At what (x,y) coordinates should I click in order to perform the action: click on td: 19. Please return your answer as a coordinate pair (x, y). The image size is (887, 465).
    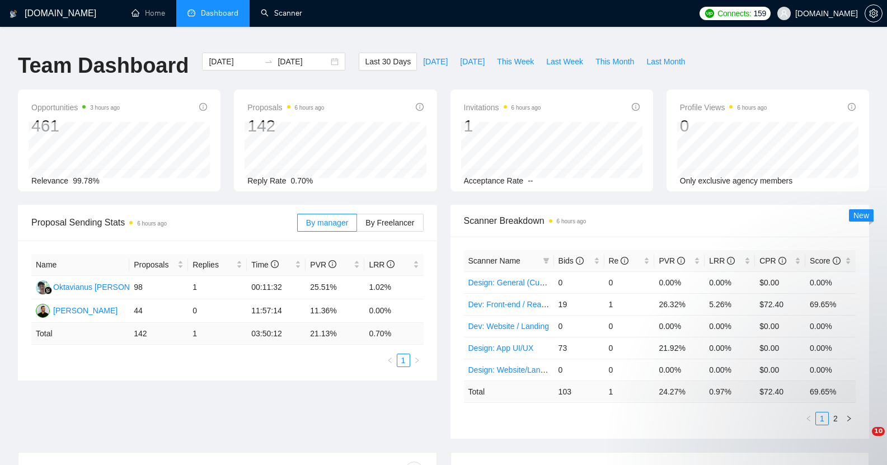
    Looking at the image, I should click on (579, 304).